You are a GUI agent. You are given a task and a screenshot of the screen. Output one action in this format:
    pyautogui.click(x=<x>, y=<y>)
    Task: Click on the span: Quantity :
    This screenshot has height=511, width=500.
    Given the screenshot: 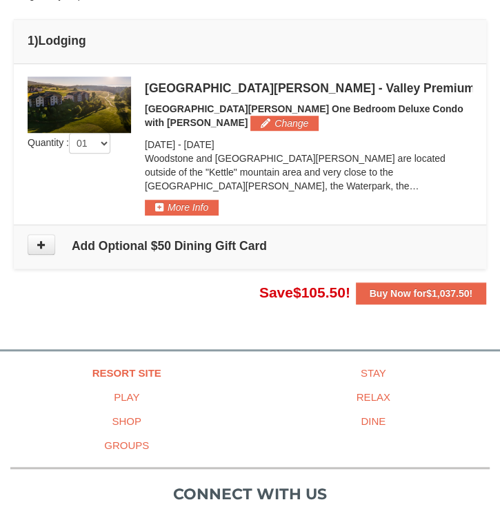 What is the action you would take?
    pyautogui.click(x=69, y=143)
    